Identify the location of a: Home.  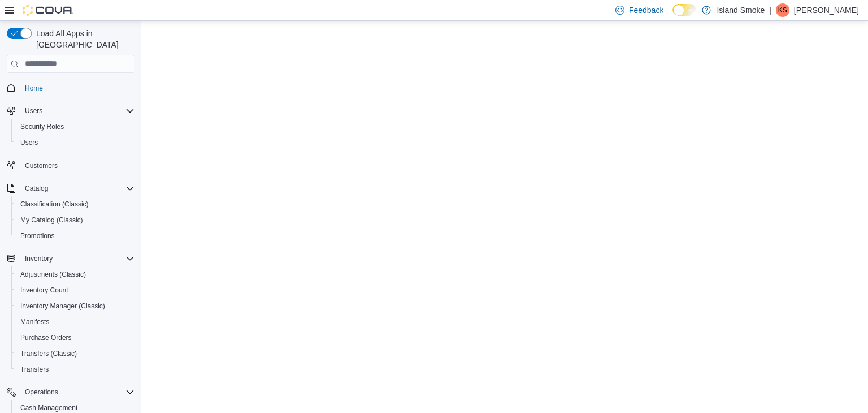
(34, 88).